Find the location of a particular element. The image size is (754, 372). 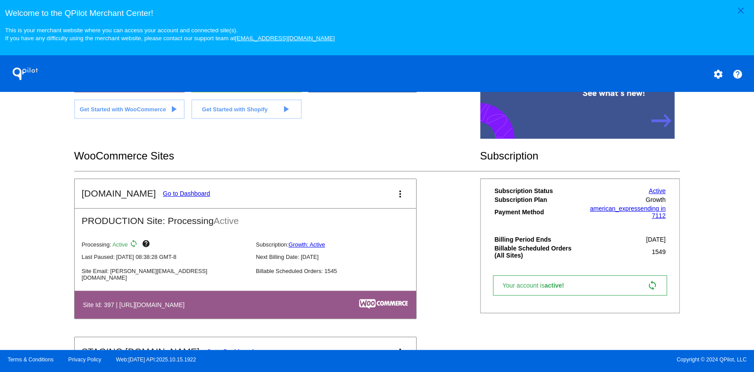

span: Your account is is located at coordinates (537, 285).